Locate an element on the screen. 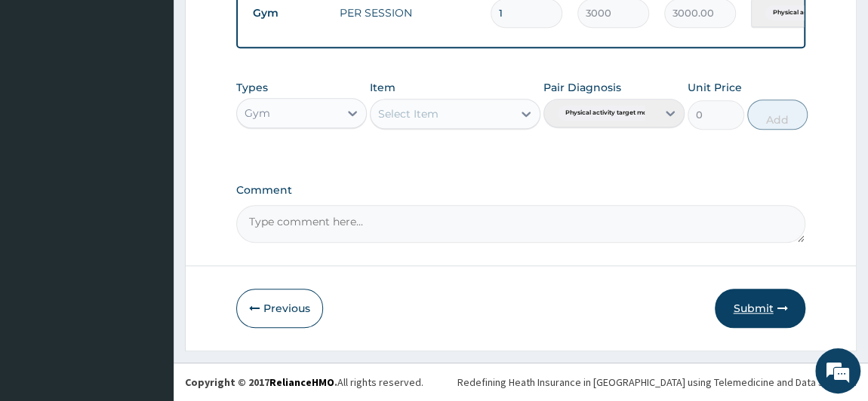 This screenshot has height=401, width=868. label: Pair Diagnosis is located at coordinates (582, 87).